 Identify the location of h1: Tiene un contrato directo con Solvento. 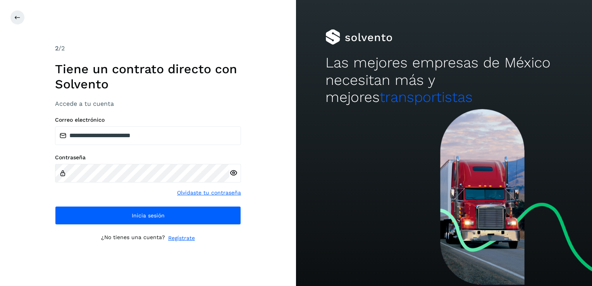
(148, 76).